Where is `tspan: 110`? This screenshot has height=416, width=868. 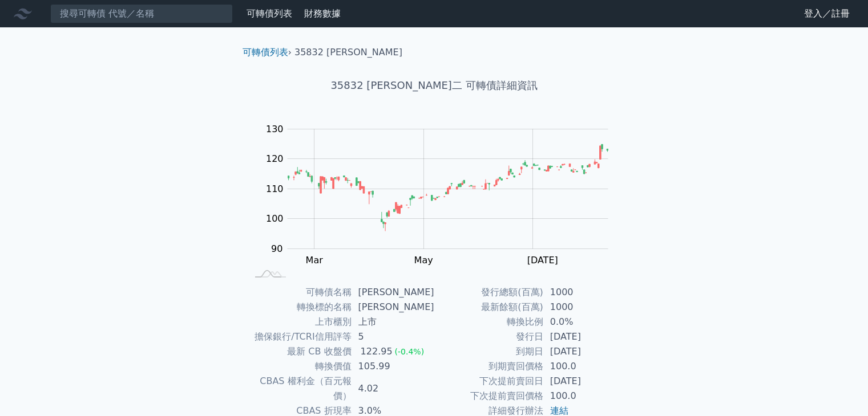
tspan: 110 is located at coordinates (275, 188).